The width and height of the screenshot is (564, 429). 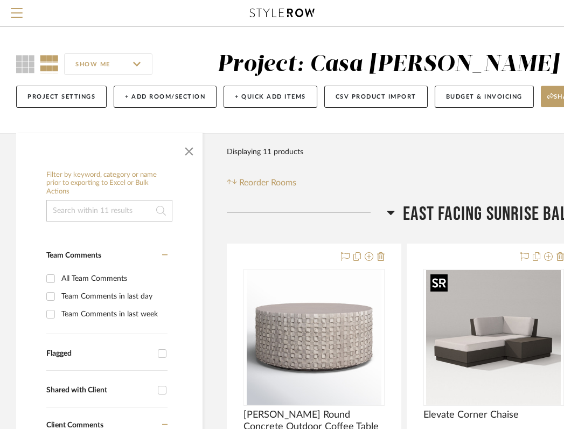 I want to click on div: Flagged, so click(x=99, y=354).